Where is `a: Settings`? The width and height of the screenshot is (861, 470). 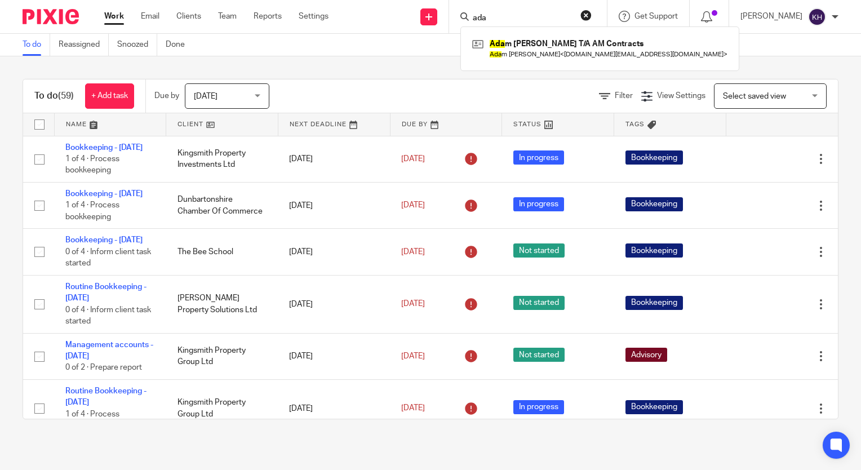
a: Settings is located at coordinates (313, 16).